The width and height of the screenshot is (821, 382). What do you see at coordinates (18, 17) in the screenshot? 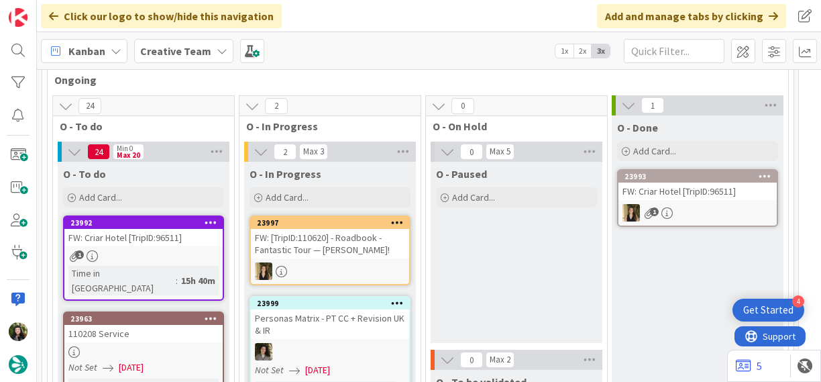
I see `img: Visit kanbanzone.com` at bounding box center [18, 17].